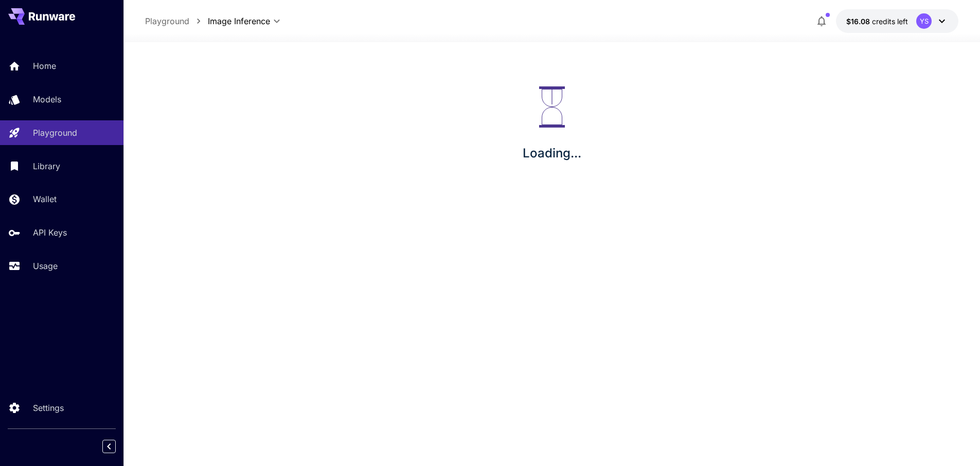 Image resolution: width=980 pixels, height=466 pixels. What do you see at coordinates (45, 199) in the screenshot?
I see `p: Wallet` at bounding box center [45, 199].